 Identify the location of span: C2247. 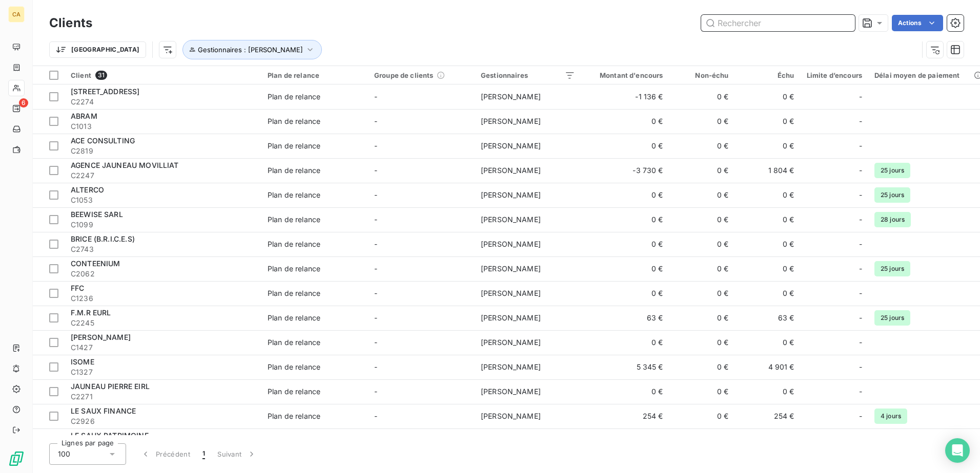
(163, 175).